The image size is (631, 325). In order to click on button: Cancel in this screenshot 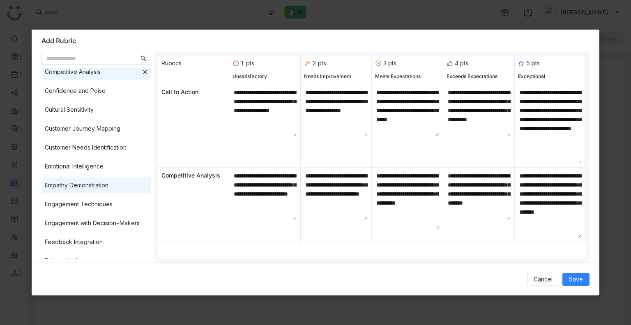, I will do `click(543, 279)`.